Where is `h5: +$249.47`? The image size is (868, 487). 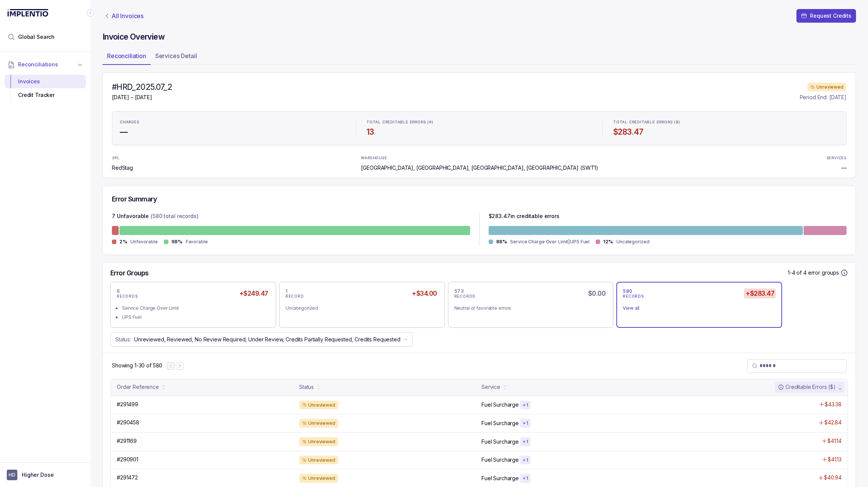
h5: +$249.47 is located at coordinates (254, 294).